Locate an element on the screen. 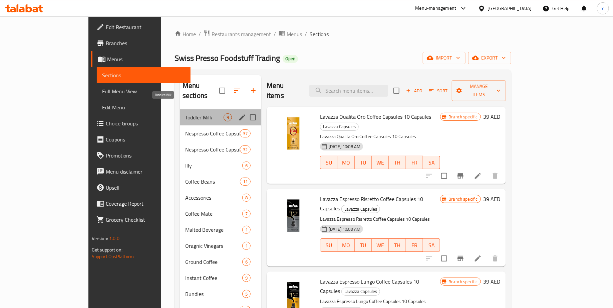  div: Ground Coffee is located at coordinates (214, 261).